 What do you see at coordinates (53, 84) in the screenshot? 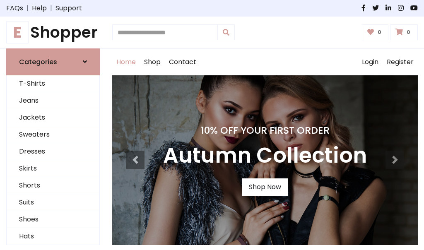
I see `a: T-Shirts` at bounding box center [53, 84].